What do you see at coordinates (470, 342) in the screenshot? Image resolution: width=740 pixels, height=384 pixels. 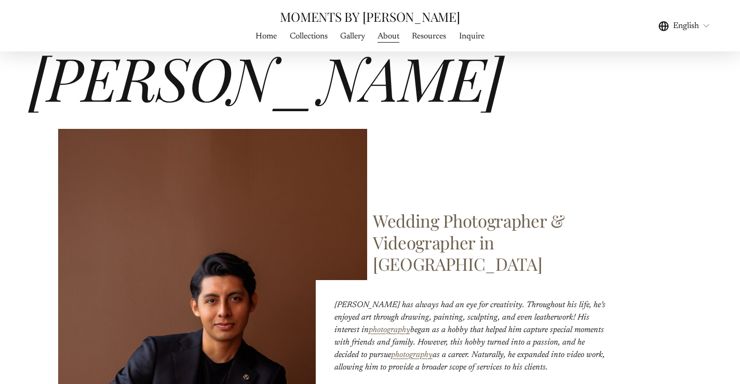 I see `em: began as a hobby that helped him capture special moments with friends and family. However, this h...` at bounding box center [470, 342].